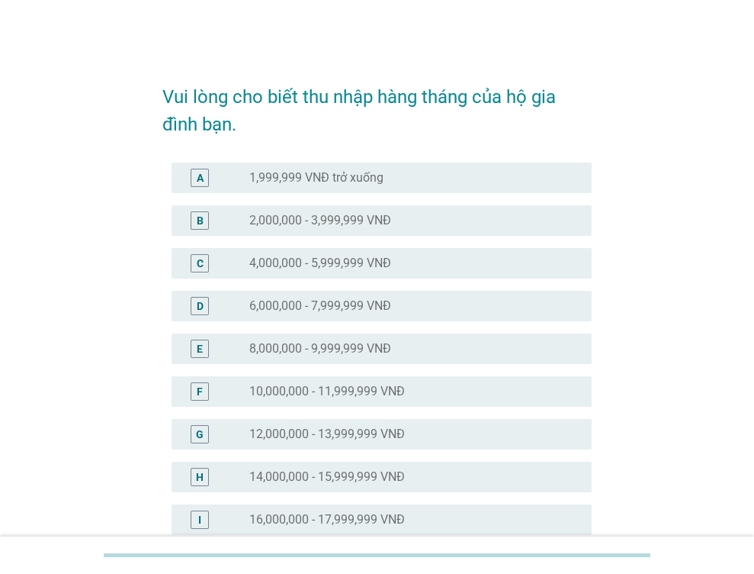 The height and width of the screenshot is (574, 754). Describe the element at coordinates (320, 349) in the screenshot. I see `label: 8,000,000 - 9,999,999 VNĐ` at that location.